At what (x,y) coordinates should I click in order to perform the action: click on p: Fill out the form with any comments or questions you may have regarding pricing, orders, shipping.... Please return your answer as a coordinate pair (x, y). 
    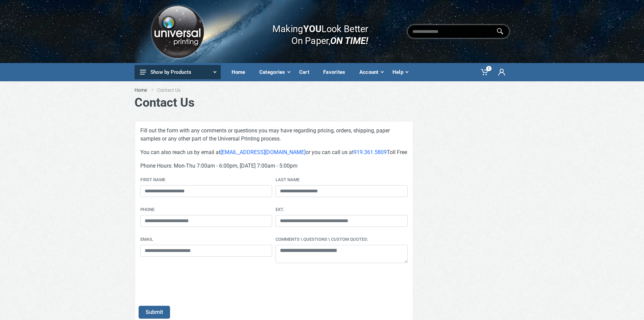
    Looking at the image, I should click on (274, 135).